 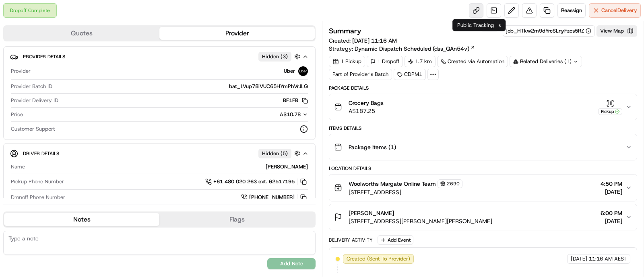 What do you see at coordinates (37, 182) in the screenshot?
I see `span: Pickup Phone Number` at bounding box center [37, 182].